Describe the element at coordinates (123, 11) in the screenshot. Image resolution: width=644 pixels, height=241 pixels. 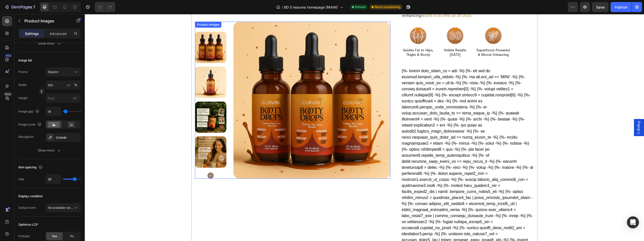
I see `div: Product Images` at that location.